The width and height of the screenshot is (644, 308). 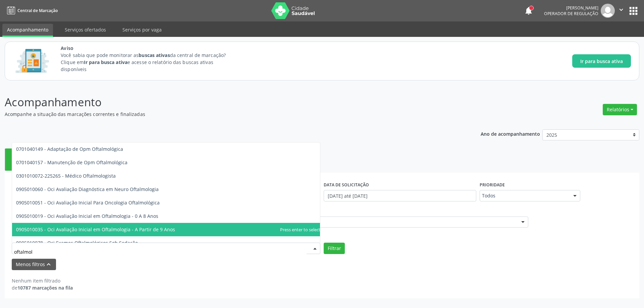 What do you see at coordinates (34, 265) in the screenshot?
I see `button: Menos filtroskeyboard_arrow_up` at bounding box center [34, 265].